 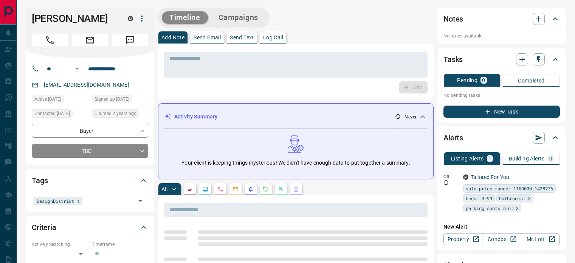 I want to click on div: Wed Nov 02 2022, so click(x=60, y=100).